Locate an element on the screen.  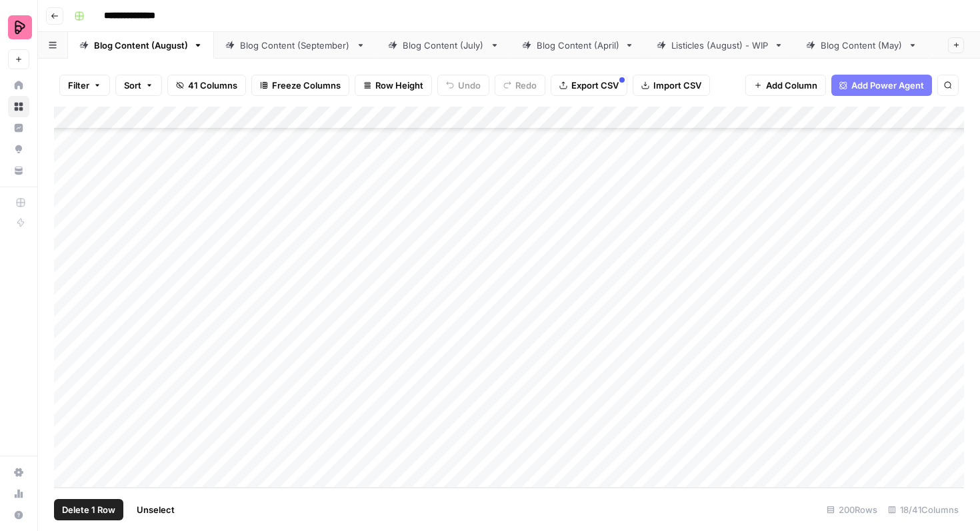
a: Settings is located at coordinates (19, 472).